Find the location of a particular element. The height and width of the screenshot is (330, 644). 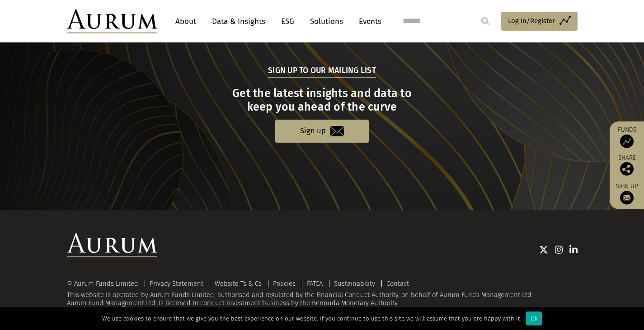

div: Ok is located at coordinates (534, 318).